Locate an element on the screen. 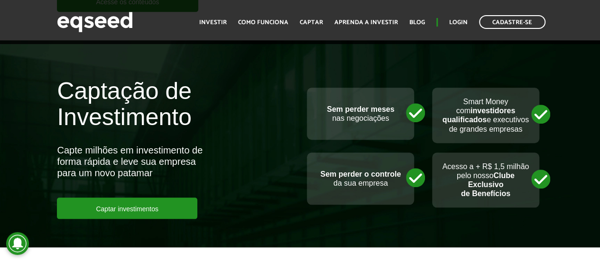 This screenshot has width=600, height=261. img: EqSeed is located at coordinates (95, 22).